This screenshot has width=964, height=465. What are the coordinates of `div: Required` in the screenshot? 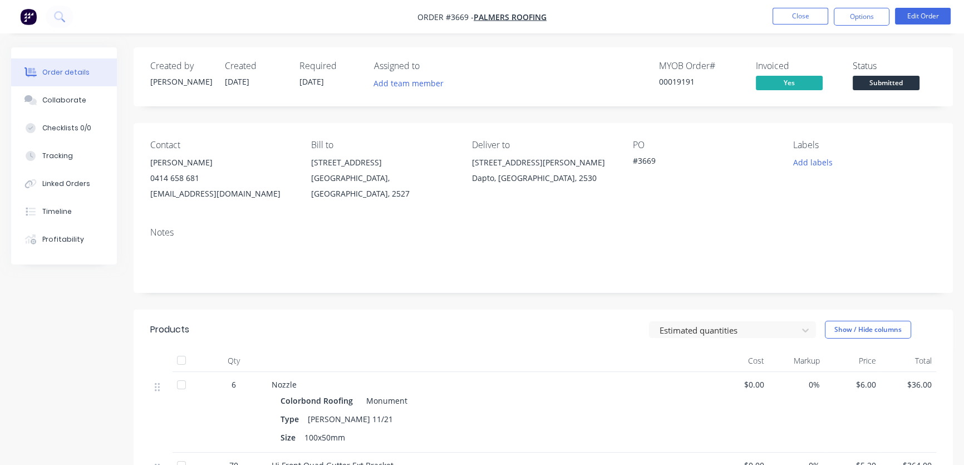 It's located at (330, 66).